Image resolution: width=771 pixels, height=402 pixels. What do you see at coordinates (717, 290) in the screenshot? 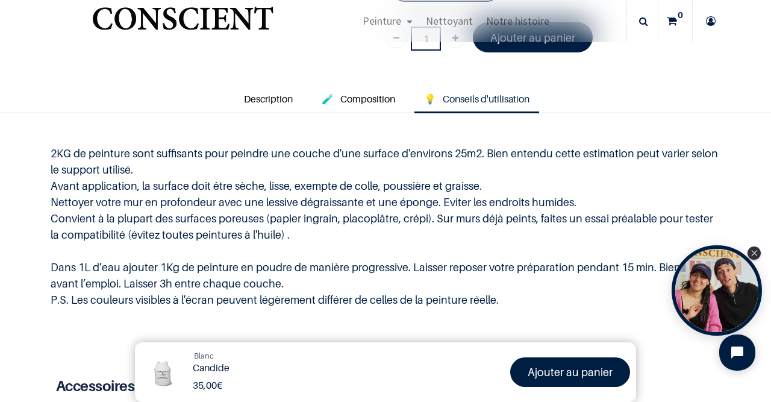
I see `div: Open Tolstoy widget` at bounding box center [717, 290].